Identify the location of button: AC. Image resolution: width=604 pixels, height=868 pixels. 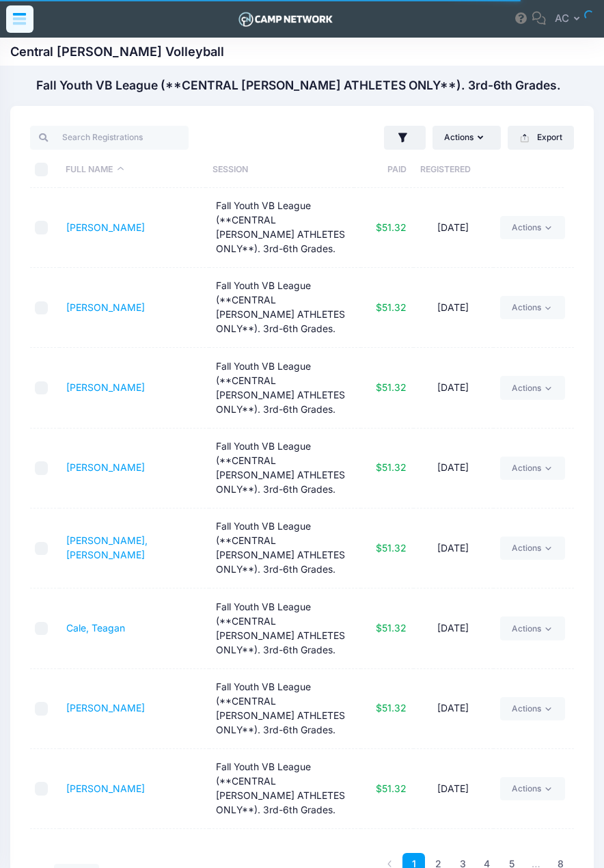
(570, 19).